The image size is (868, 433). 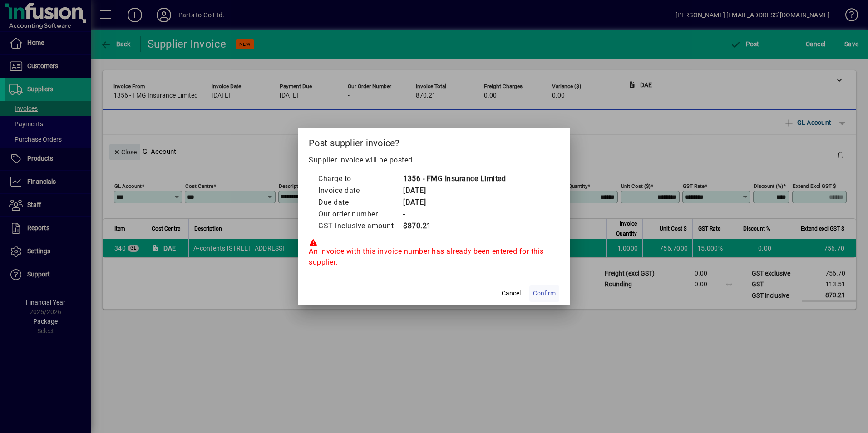 I want to click on td: Due date, so click(x=360, y=203).